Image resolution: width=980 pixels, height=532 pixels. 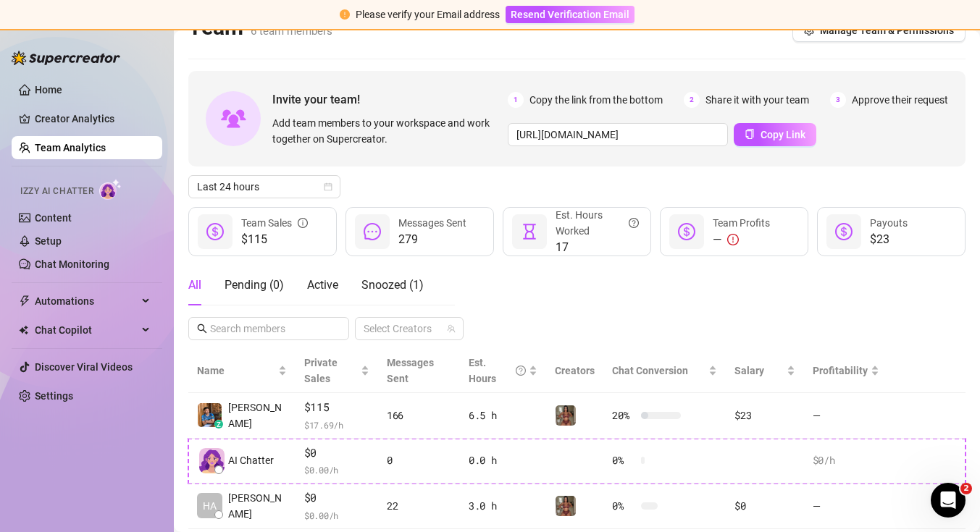 I want to click on a: Settings, so click(x=54, y=396).